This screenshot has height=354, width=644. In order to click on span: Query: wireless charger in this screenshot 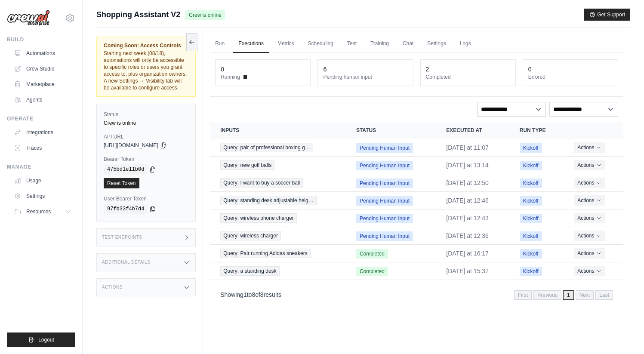, I will do `click(251, 236)`.